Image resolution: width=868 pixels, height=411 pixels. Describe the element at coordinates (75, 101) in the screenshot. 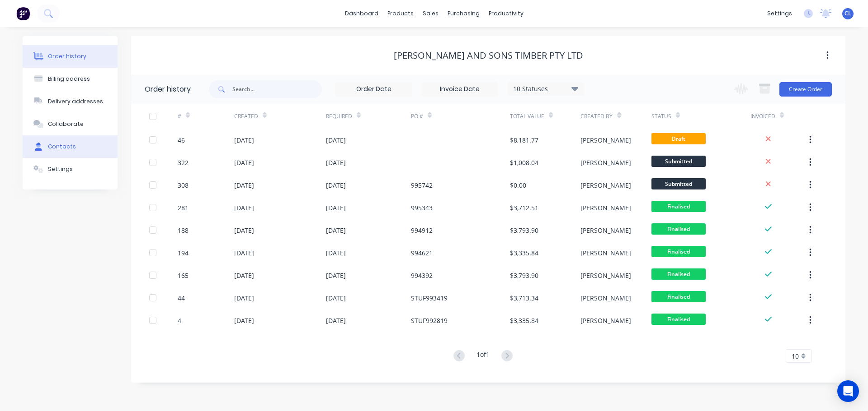

I see `div: Delivery addresses` at that location.